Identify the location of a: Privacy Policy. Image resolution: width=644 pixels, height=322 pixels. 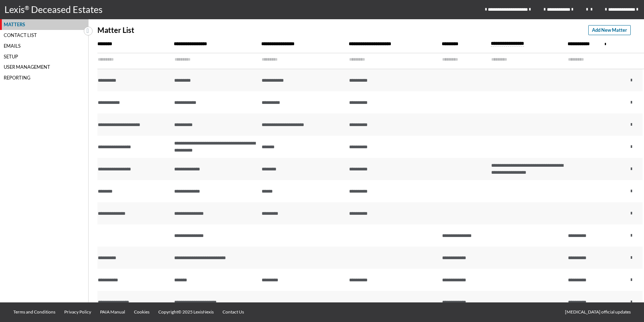
(78, 312).